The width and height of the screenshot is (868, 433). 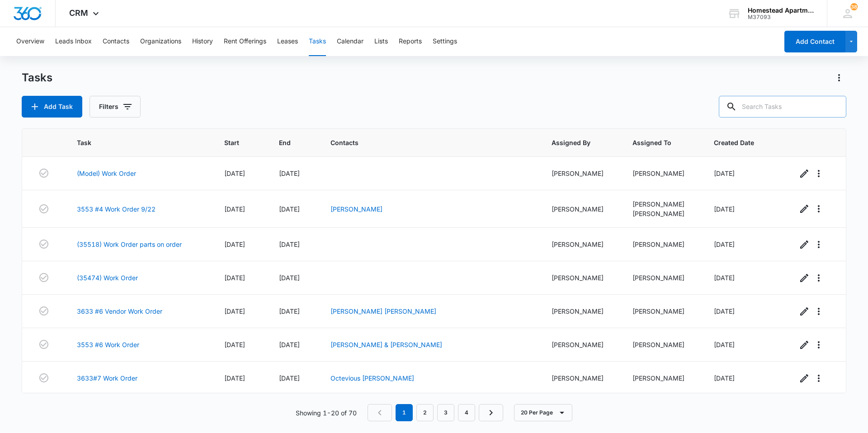 What do you see at coordinates (815, 42) in the screenshot?
I see `button: Add Contact` at bounding box center [815, 42].